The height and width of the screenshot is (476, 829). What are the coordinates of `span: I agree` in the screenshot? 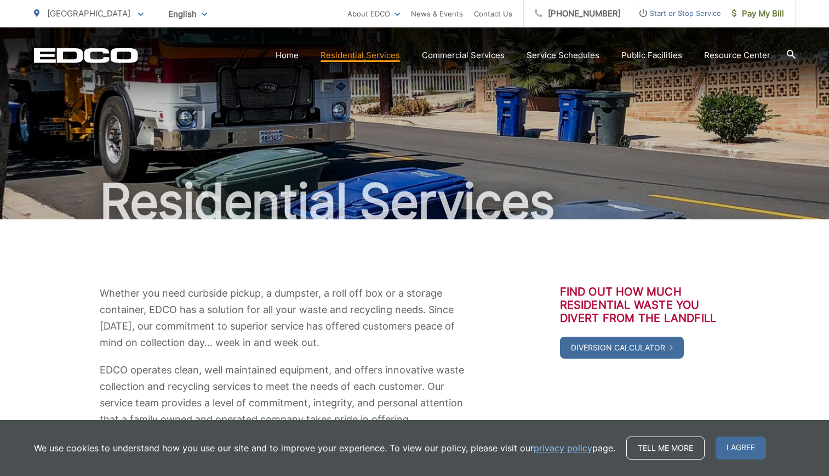 It's located at (741, 448).